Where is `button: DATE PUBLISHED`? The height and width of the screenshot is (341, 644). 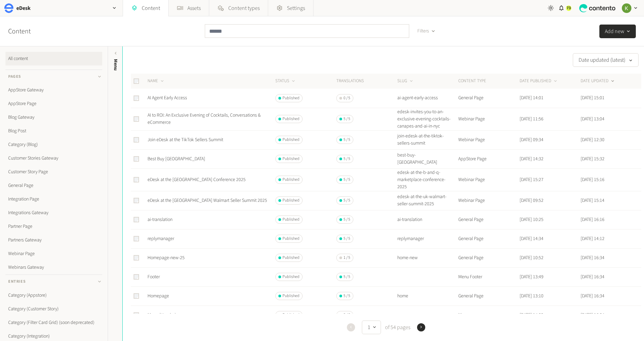 button: DATE PUBLISHED is located at coordinates (539, 81).